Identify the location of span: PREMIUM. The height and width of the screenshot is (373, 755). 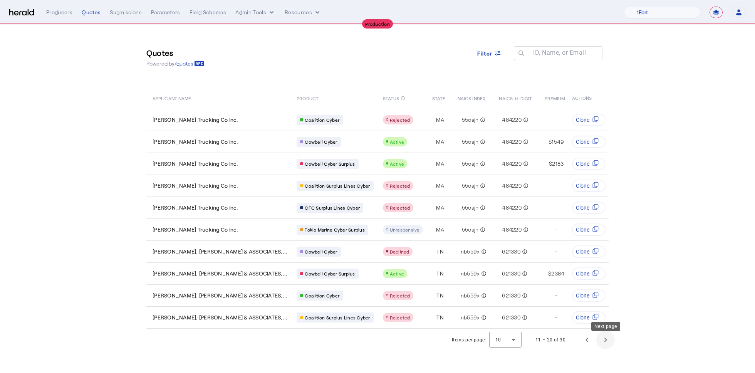
(555, 98).